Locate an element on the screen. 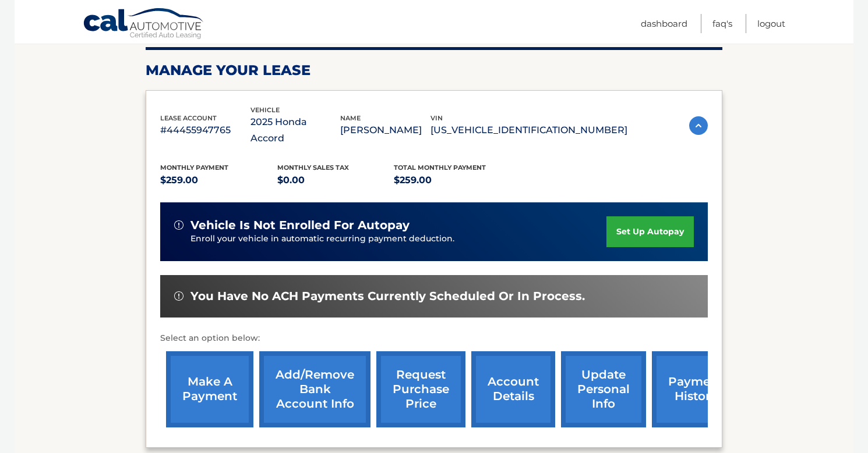 The width and height of the screenshot is (868, 453). span: name is located at coordinates (350, 118).